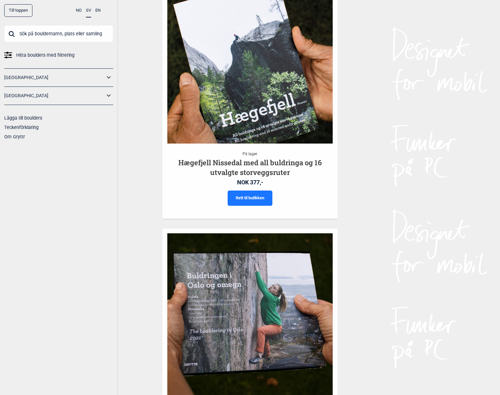 The width and height of the screenshot is (500, 395). What do you see at coordinates (15, 137) in the screenshot?
I see `a: Om Gryttr` at bounding box center [15, 137].